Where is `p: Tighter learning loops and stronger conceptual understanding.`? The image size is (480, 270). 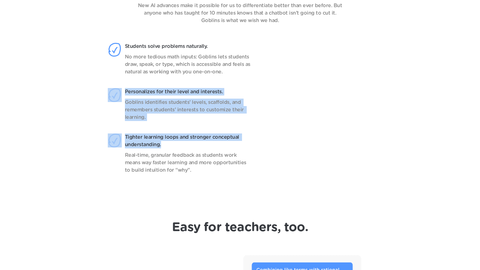 p: Tighter learning loops and stronger conceptual understanding. is located at coordinates (188, 141).